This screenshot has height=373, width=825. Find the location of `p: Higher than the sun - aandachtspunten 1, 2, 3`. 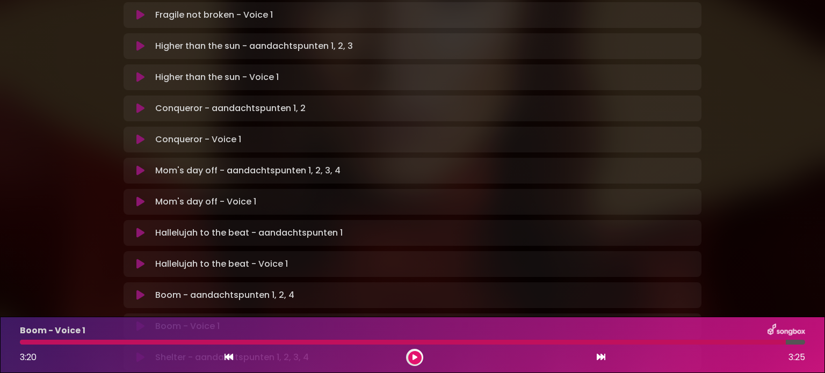

p: Higher than the sun - aandachtspunten 1, 2, 3 is located at coordinates (254, 46).